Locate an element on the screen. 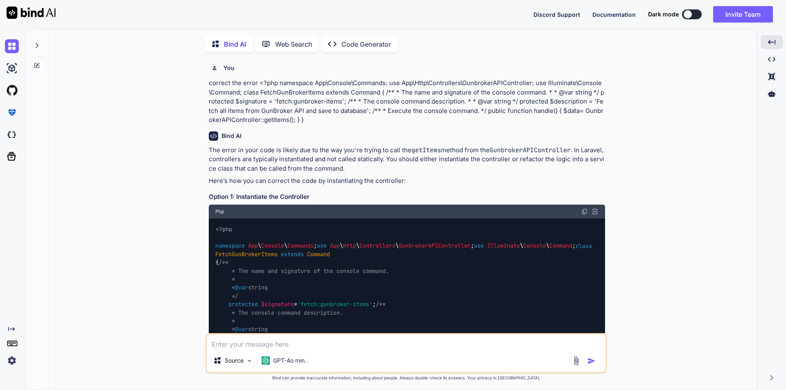 The height and width of the screenshot is (390, 786). button: Discord Support is located at coordinates (557, 14).